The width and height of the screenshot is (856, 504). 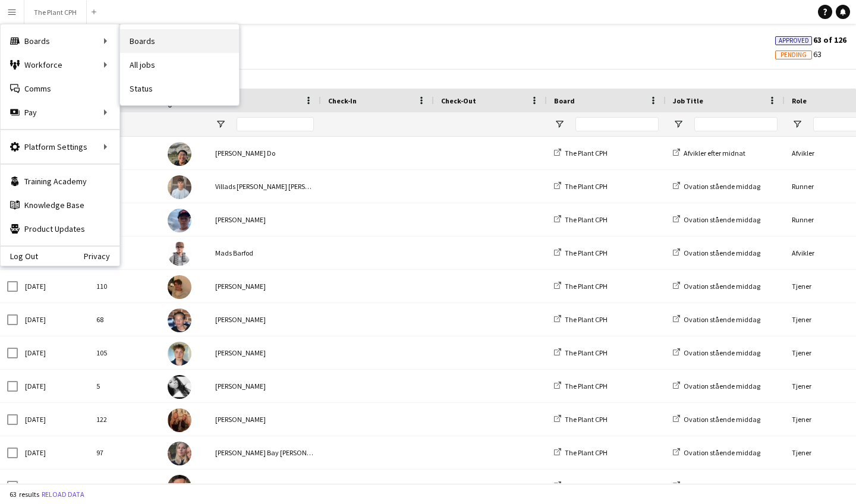 What do you see at coordinates (179, 487) in the screenshot?
I see `img: Jonathan Westphal` at bounding box center [179, 487].